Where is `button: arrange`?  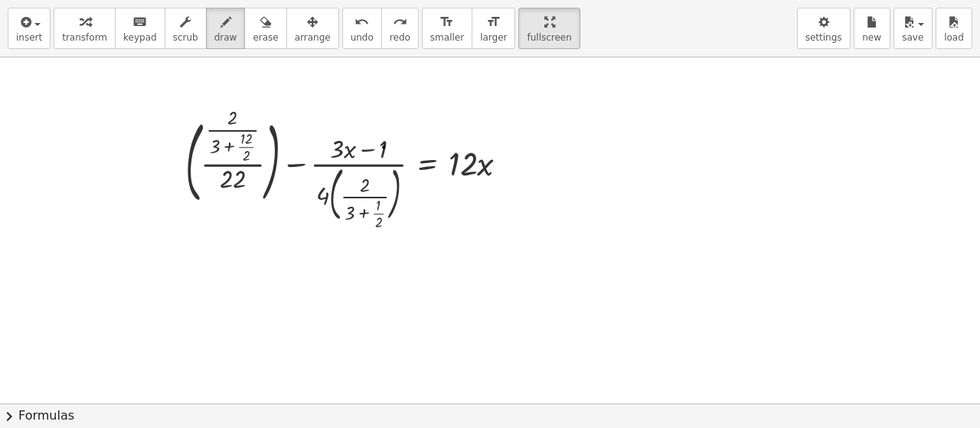 button: arrange is located at coordinates (313, 28).